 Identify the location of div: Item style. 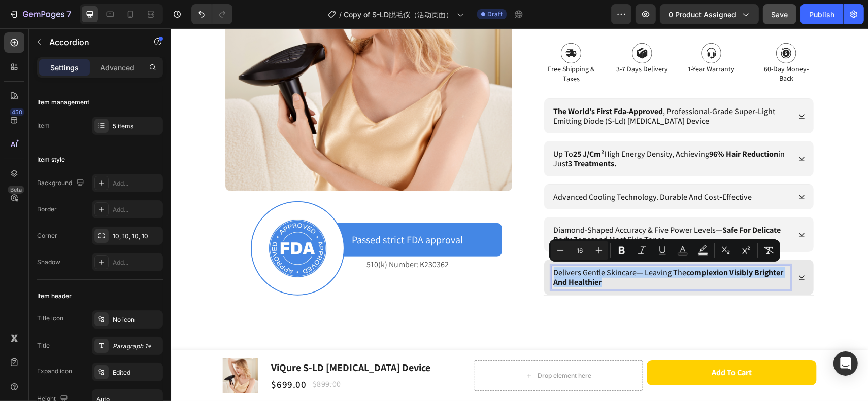
(51, 160).